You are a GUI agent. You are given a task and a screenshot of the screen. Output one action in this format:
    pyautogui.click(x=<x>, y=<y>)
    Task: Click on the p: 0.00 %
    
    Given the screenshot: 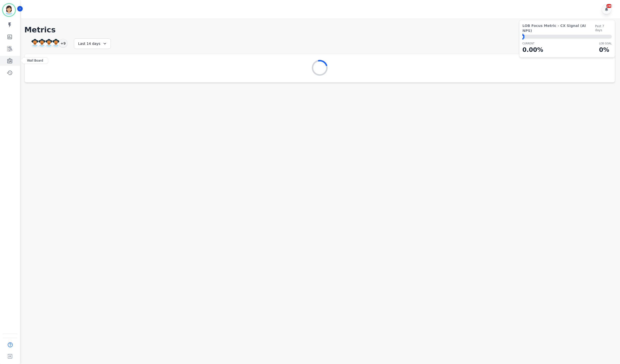 What is the action you would take?
    pyautogui.click(x=533, y=50)
    